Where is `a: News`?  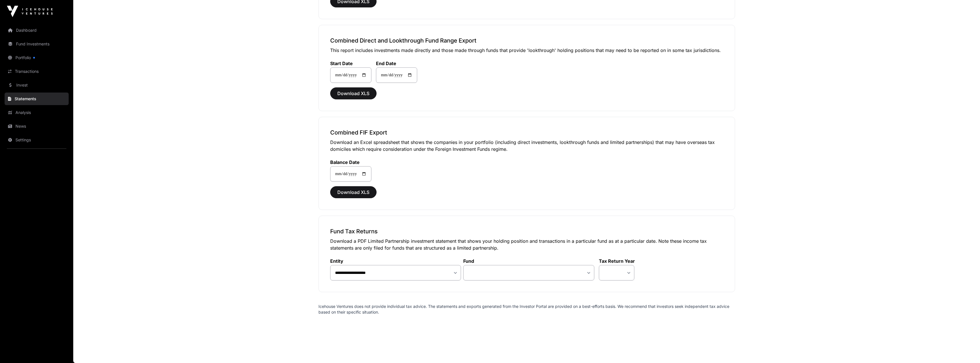 a: News is located at coordinates (37, 126).